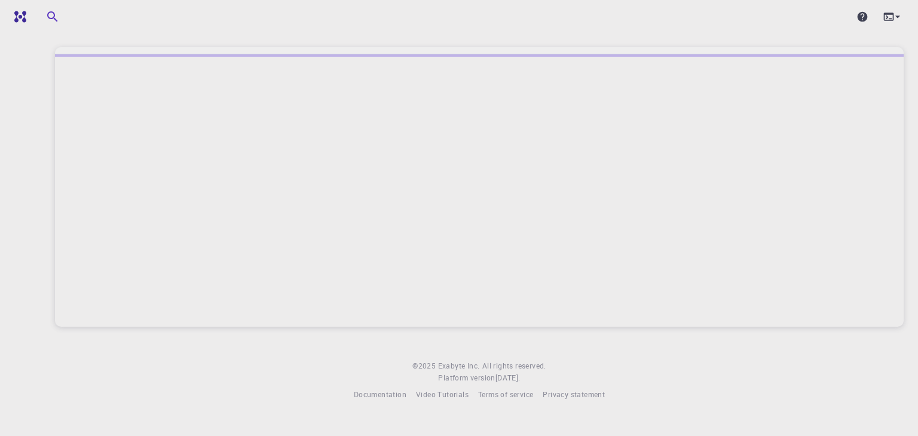 The image size is (918, 436). Describe the element at coordinates (514, 366) in the screenshot. I see `span: All rights reserved.` at that location.